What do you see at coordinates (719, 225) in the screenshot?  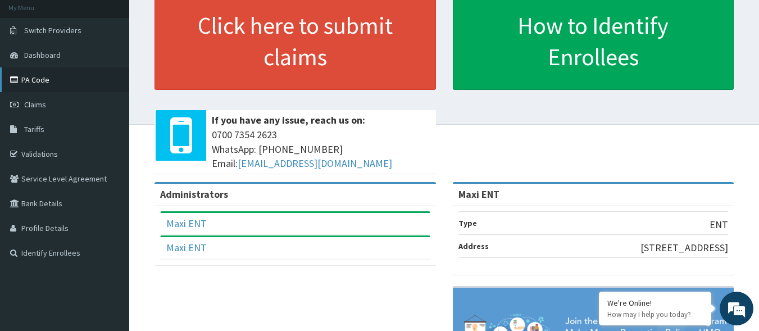 I see `p: ENT` at bounding box center [719, 225].